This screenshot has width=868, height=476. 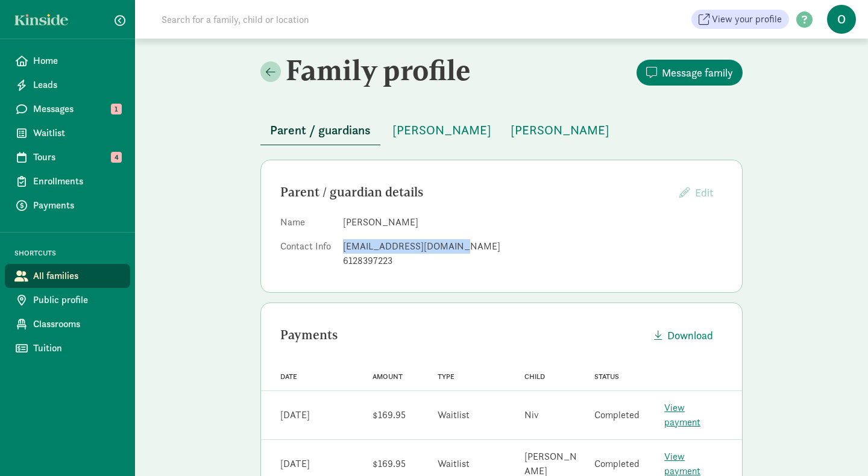 What do you see at coordinates (117, 109) in the screenshot?
I see `span: 1` at bounding box center [117, 109].